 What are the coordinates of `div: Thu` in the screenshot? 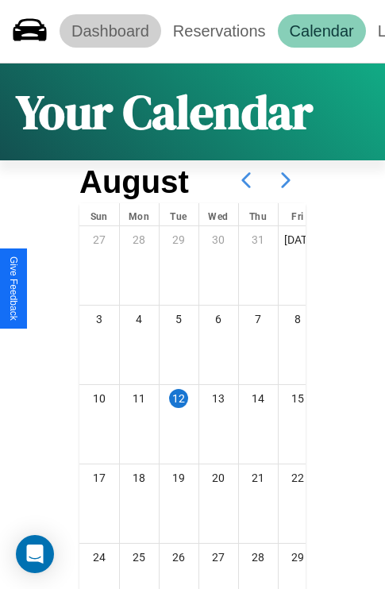 It's located at (258, 214).